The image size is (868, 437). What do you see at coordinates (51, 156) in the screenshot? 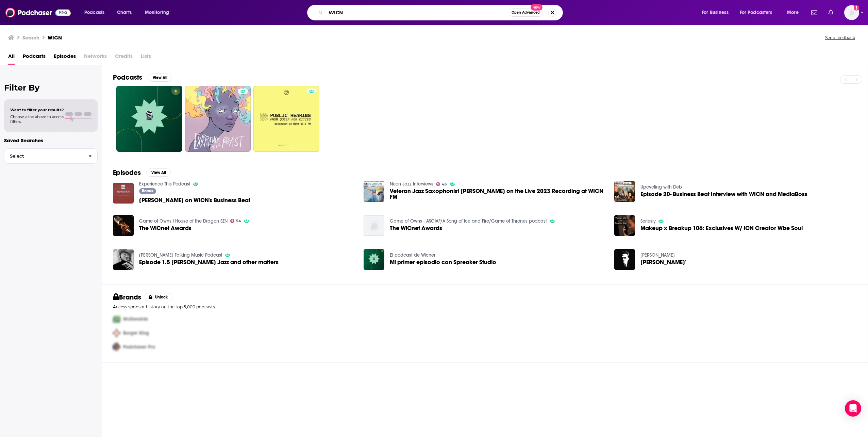
I see `button: Select` at bounding box center [51, 156].